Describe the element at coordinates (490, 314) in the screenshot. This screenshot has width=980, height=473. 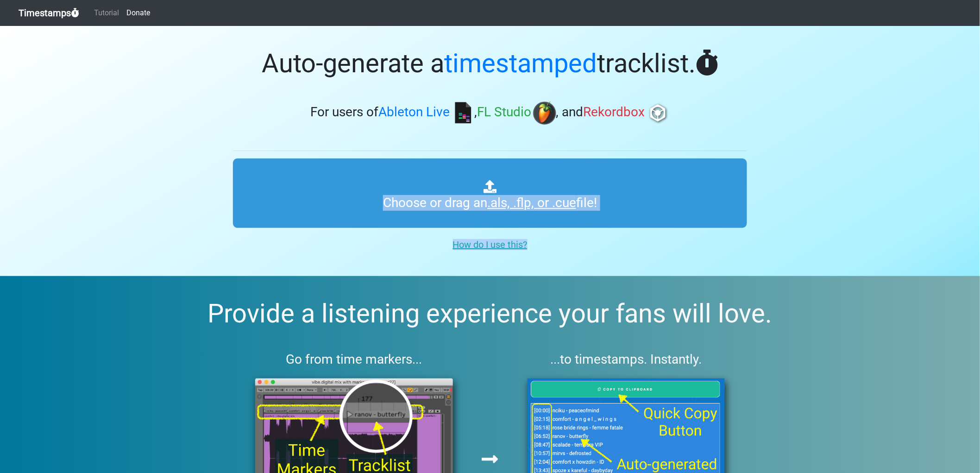
I see `h2: Provide a listening experience your fans will love.` at that location.